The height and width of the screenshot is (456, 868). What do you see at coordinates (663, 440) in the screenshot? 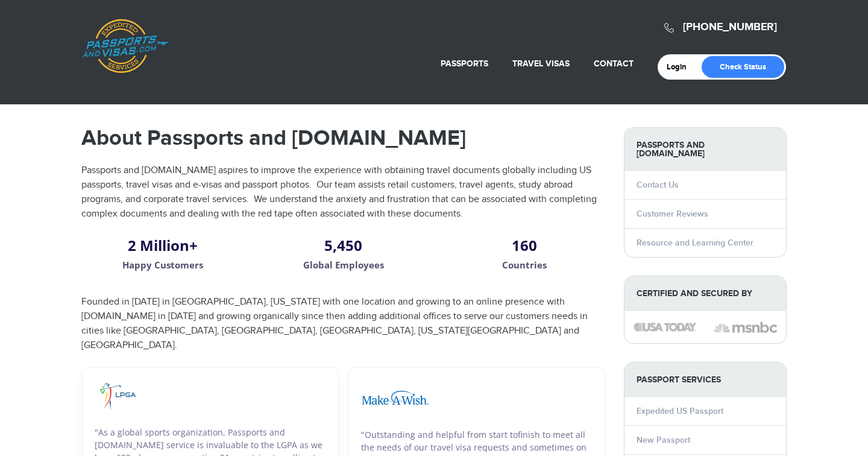
I see `a: New Passport` at bounding box center [663, 440].